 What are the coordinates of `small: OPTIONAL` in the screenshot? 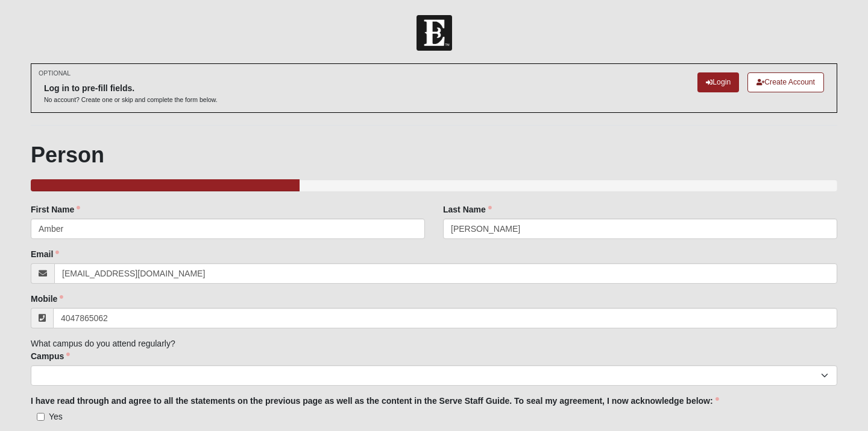 It's located at (54, 73).